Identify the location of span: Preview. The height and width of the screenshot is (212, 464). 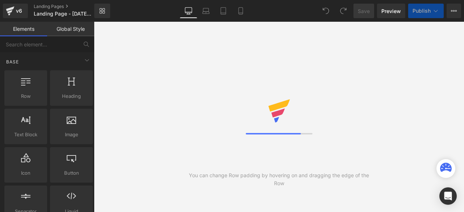
(391, 11).